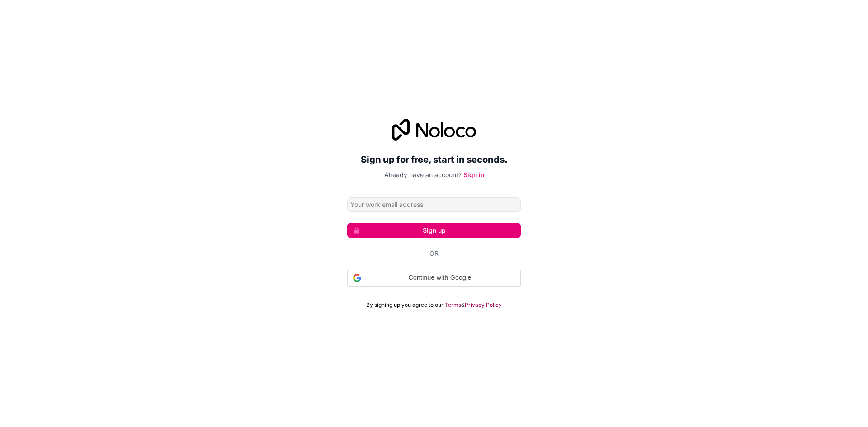 This screenshot has width=868, height=427. Describe the element at coordinates (453, 305) in the screenshot. I see `a: Terms` at that location.